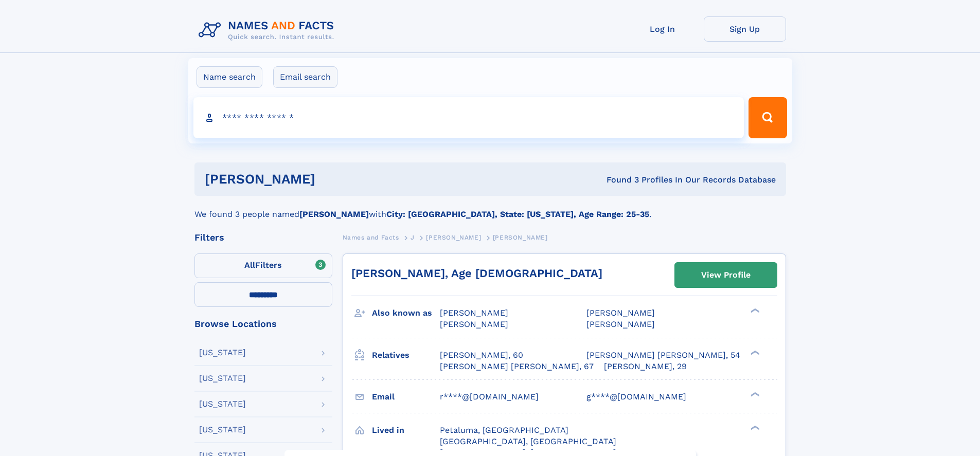  What do you see at coordinates (406, 356) in the screenshot?
I see `h3: Relatives` at bounding box center [406, 356].